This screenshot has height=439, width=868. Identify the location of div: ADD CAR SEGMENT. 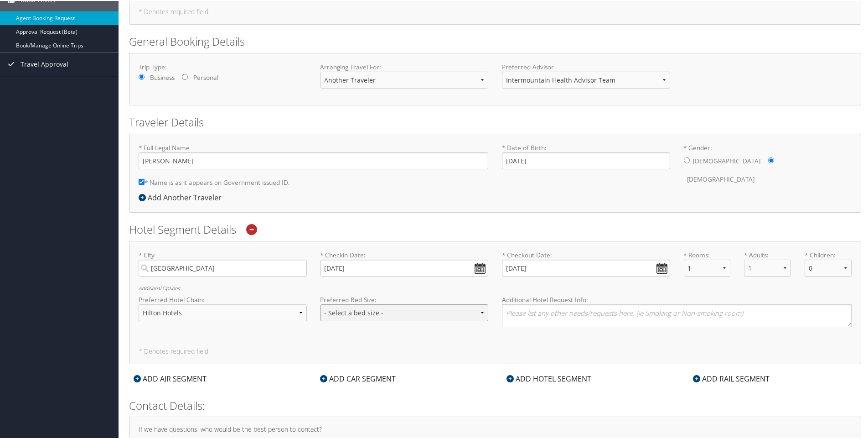
(358, 378).